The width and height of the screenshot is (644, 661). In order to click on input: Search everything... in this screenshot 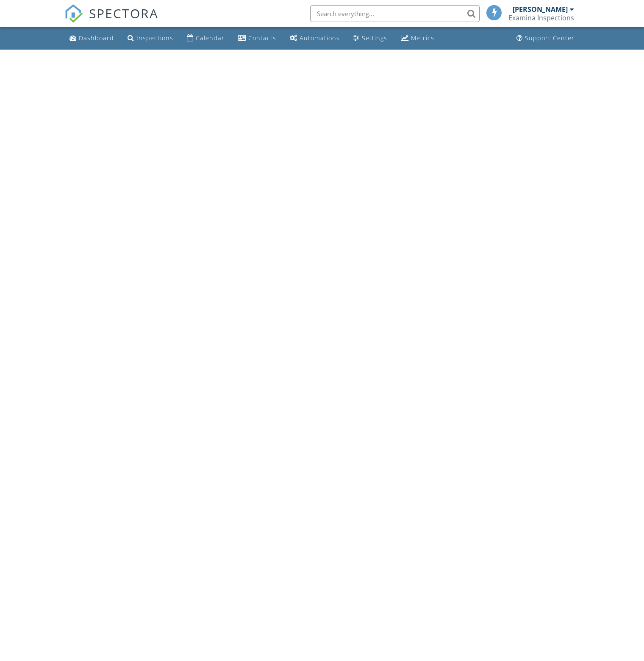, I will do `click(395, 14)`.